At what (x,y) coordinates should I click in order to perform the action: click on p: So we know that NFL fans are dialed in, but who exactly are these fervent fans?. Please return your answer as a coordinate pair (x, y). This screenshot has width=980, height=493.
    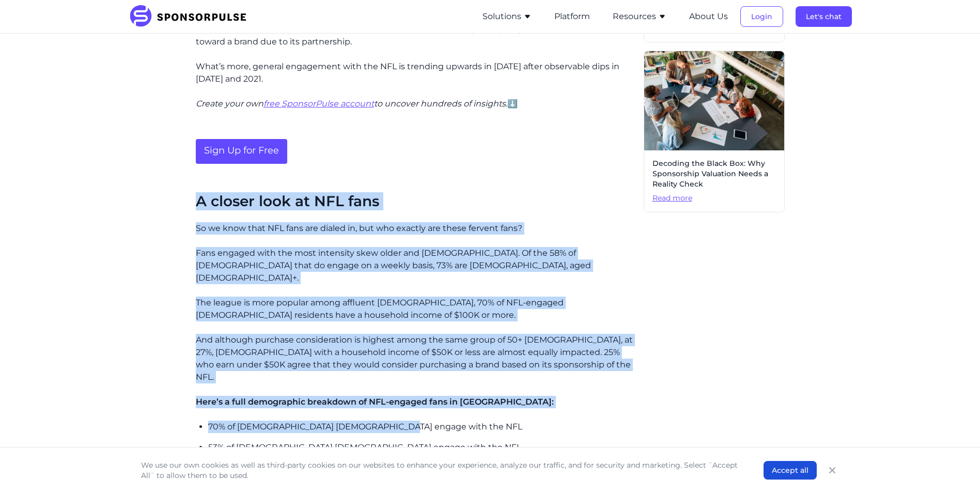
    Looking at the image, I should click on (415, 228).